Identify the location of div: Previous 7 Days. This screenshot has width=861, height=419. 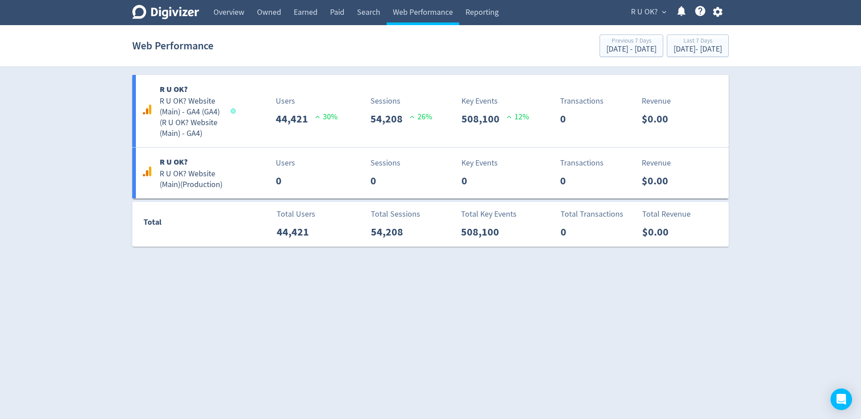
(631, 41).